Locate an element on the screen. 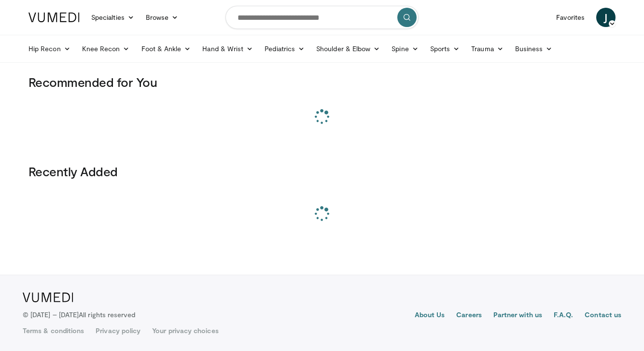 Image resolution: width=644 pixels, height=351 pixels. a: Foot & Ankle is located at coordinates (166, 49).